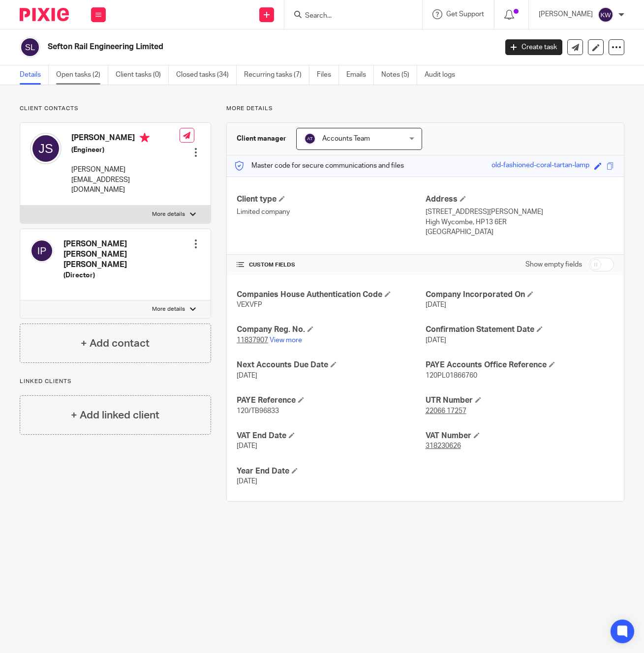 The height and width of the screenshot is (653, 644). Describe the element at coordinates (399, 75) in the screenshot. I see `a: Notes (5)` at that location.